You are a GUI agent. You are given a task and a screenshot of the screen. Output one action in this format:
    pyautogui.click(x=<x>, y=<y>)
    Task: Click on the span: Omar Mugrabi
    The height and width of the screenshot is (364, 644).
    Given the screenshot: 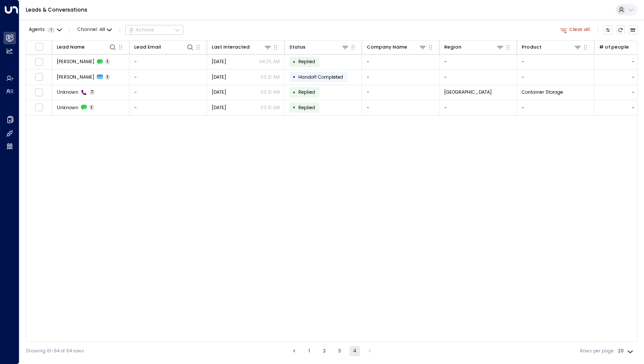 What is the action you would take?
    pyautogui.click(x=75, y=61)
    